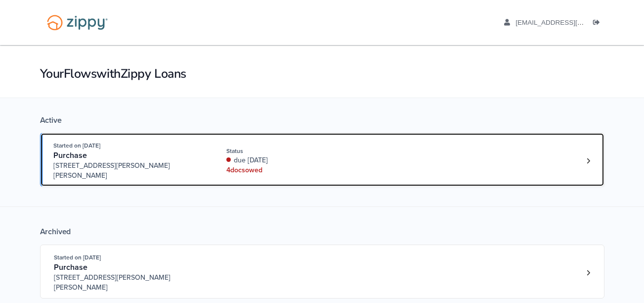 This screenshot has width=644, height=303. What do you see at coordinates (589, 161) in the screenshot?
I see `a: Loan number 4201219` at bounding box center [589, 161].